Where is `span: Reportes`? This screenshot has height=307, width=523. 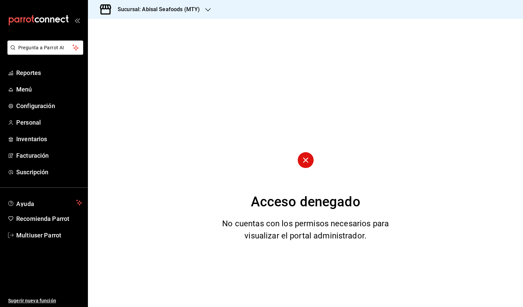
span: Reportes is located at coordinates (49, 73).